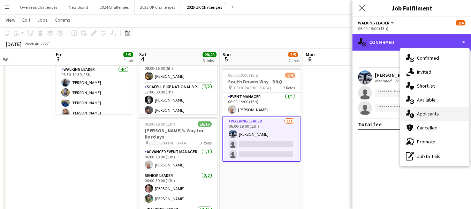 This screenshot has width=471, height=209. What do you see at coordinates (384, 80) in the screenshot?
I see `div: Not rated` at bounding box center [384, 80].